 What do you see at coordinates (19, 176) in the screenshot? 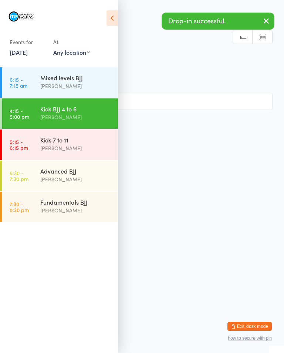
I see `time: 6:30 - 7:30 pm` at bounding box center [19, 176].